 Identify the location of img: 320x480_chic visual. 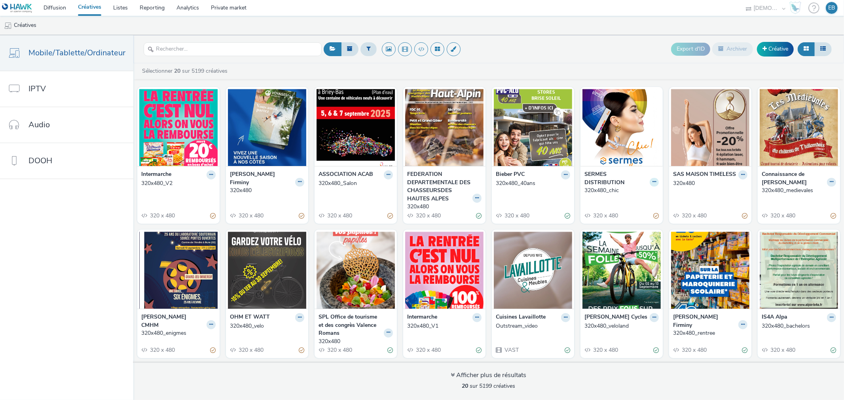
(621, 127).